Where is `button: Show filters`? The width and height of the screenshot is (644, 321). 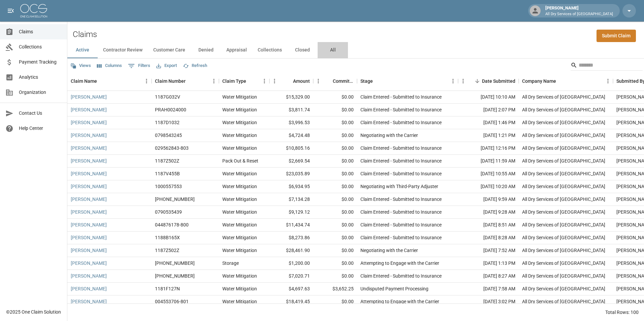 button: Show filters is located at coordinates (139, 66).